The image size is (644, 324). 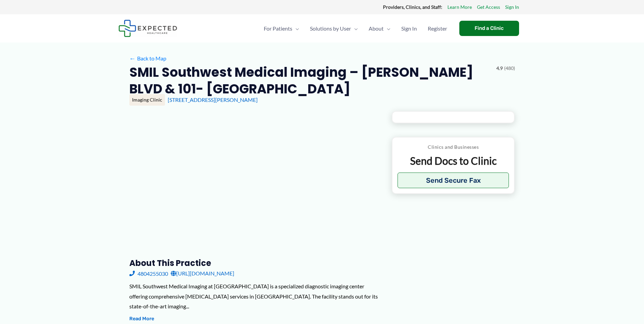 I want to click on a: Solutions by UserMenu Toggle, so click(x=334, y=29).